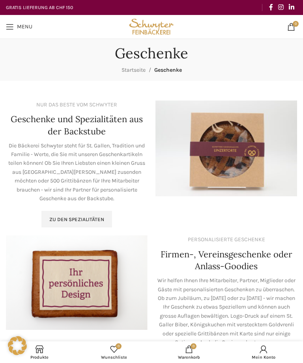  I want to click on a: Open mobile menu, so click(19, 27).